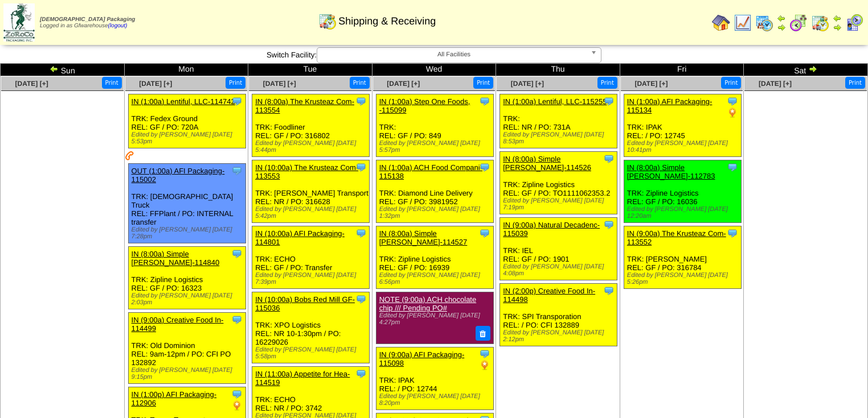 This screenshot has width=868, height=418. I want to click on span: Logged in as Gfwarehouse, so click(87, 23).